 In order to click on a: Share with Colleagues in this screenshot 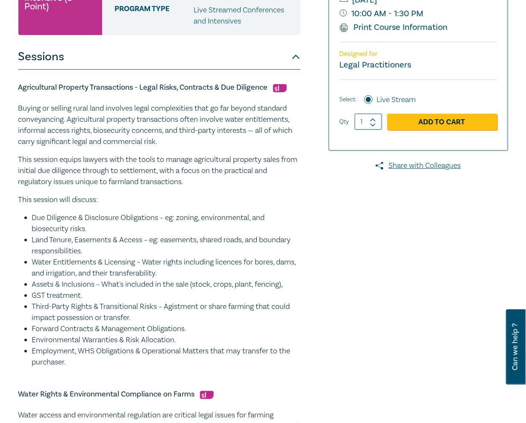, I will do `click(418, 166)`.